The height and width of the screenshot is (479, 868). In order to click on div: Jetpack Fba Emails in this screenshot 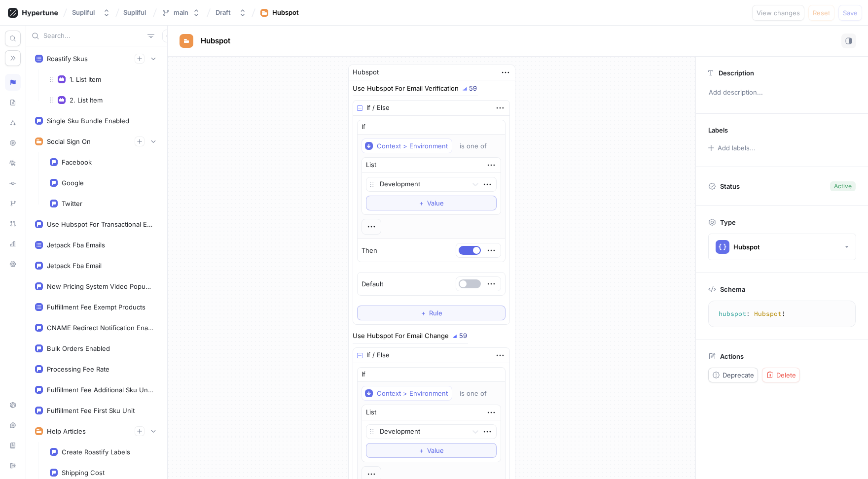, I will do `click(76, 245)`.